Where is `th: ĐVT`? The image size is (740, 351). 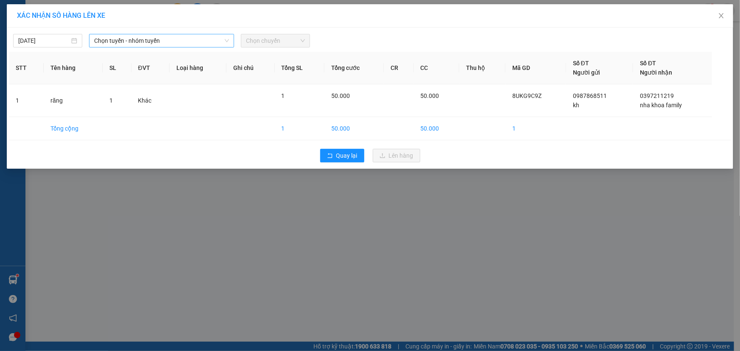 th: ĐVT is located at coordinates (151, 68).